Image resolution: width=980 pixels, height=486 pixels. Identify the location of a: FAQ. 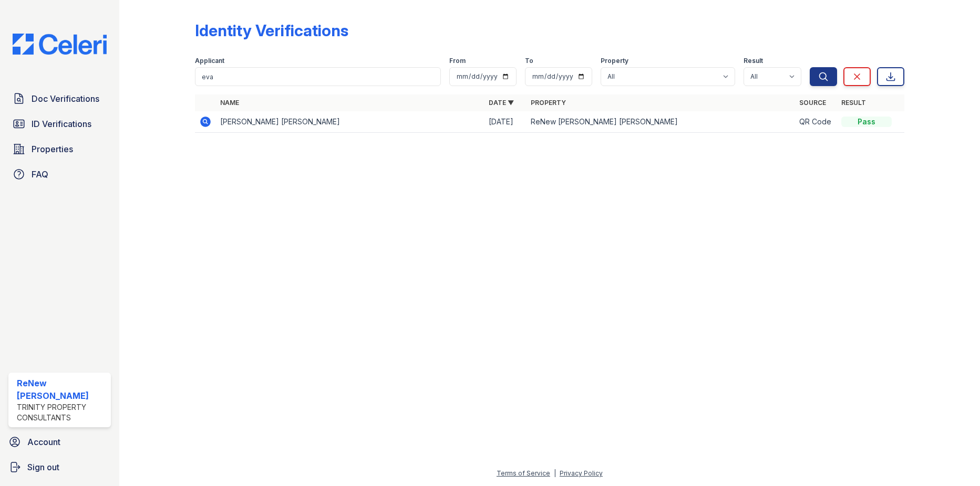
(59, 174).